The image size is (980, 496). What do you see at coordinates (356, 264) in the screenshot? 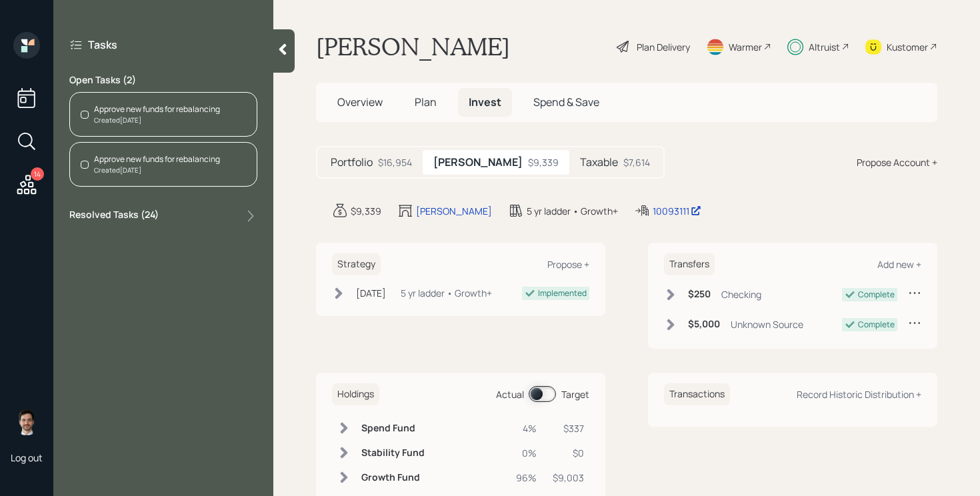
I see `h6: Strategy` at bounding box center [356, 264].